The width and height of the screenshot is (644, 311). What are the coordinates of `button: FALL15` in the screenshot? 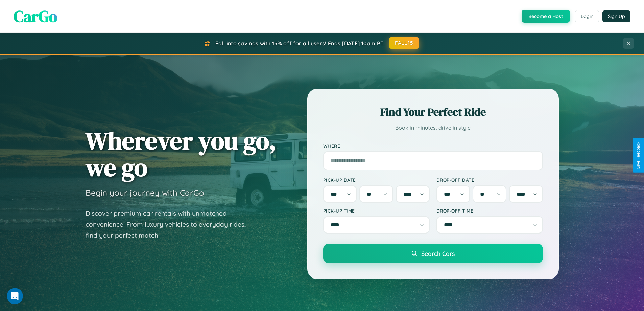 It's located at (404, 43).